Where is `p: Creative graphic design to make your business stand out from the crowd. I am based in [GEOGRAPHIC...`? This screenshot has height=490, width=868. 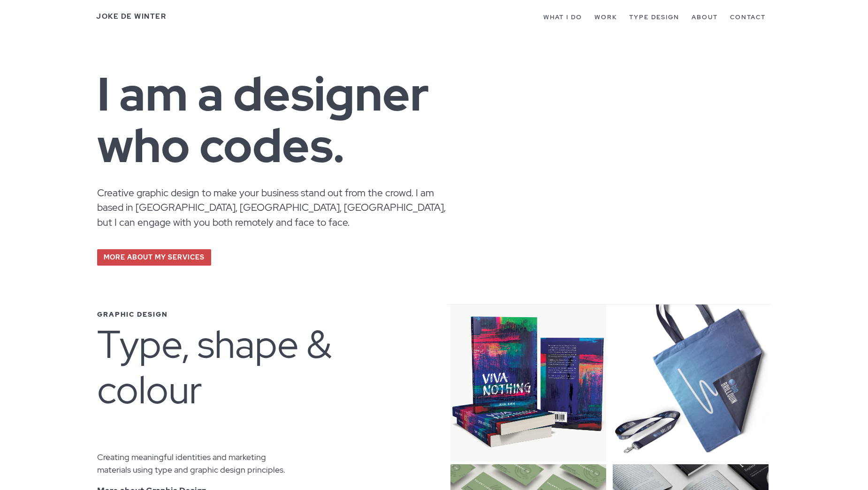 p: Creative graphic design to make your business stand out from the crowd. I am based in [GEOGRAPHIC... is located at coordinates (278, 233).